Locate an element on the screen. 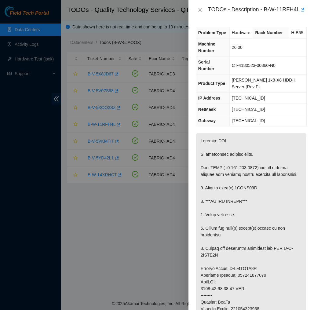 The width and height of the screenshot is (314, 310). div: TODOs - Description - B-W-11RFH4L is located at coordinates (257, 10).